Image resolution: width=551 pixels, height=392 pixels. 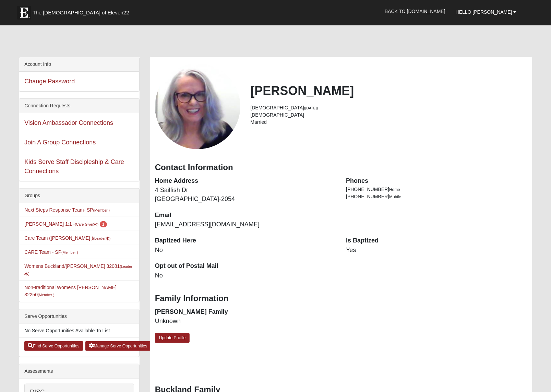 I want to click on div: Serve Opportunities, so click(x=79, y=316).